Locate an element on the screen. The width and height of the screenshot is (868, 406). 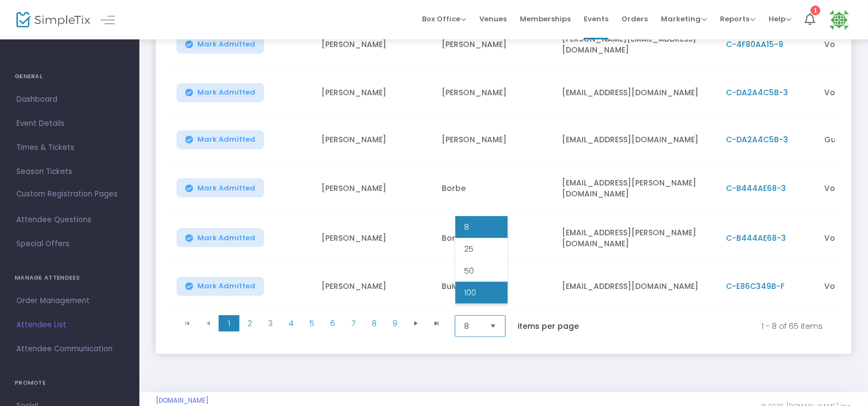
span: Attendee List is located at coordinates (69, 325).